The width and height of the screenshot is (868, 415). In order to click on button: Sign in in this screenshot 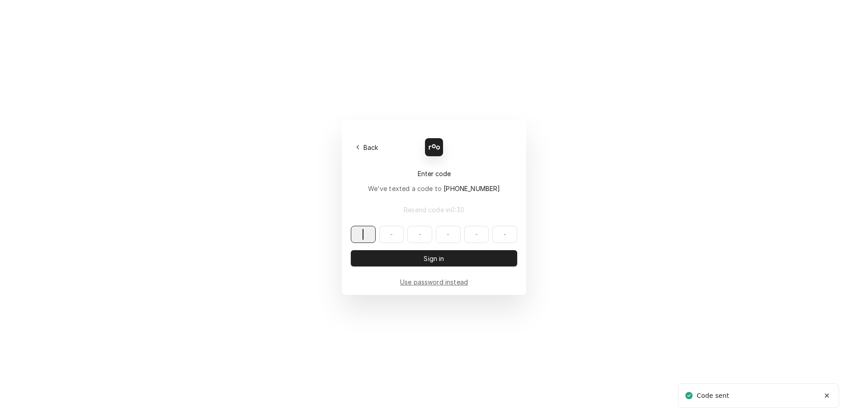, I will do `click(434, 258)`.